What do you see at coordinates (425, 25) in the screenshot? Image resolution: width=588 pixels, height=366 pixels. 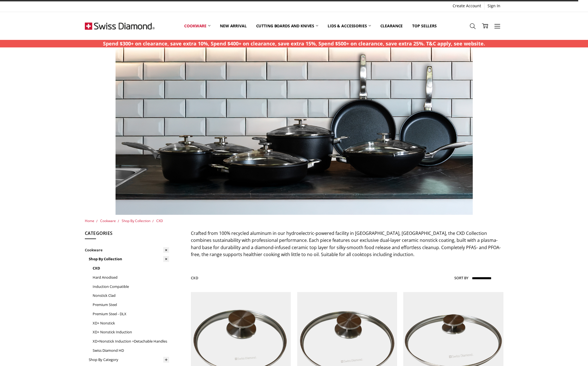 I see `a: Top Sellers` at bounding box center [425, 25].